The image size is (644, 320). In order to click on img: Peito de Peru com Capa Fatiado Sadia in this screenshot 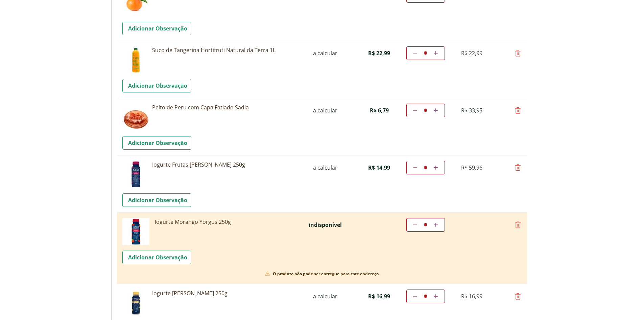, I will do `click(136, 117)`.